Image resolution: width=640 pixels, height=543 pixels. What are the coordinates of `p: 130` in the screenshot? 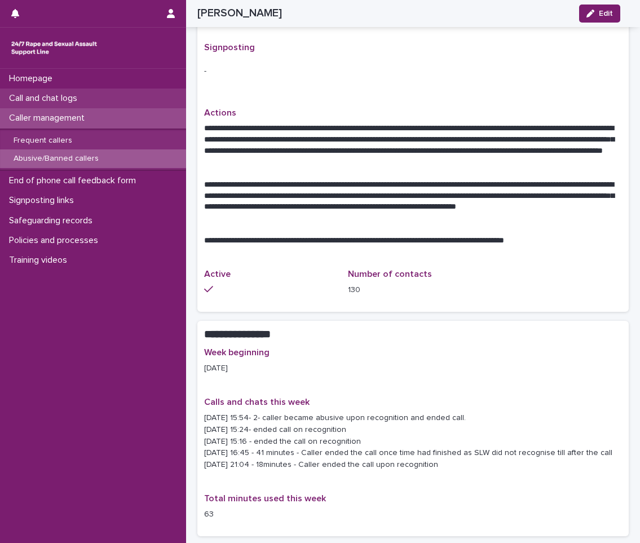 It's located at (413, 290).